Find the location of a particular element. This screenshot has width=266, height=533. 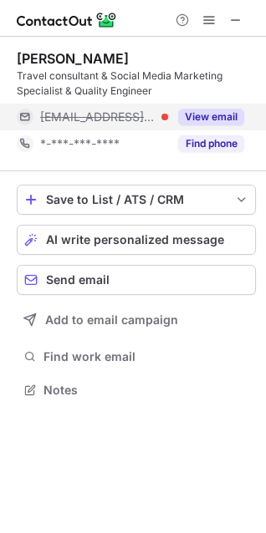

span: Notes is located at coordinates (146, 390).